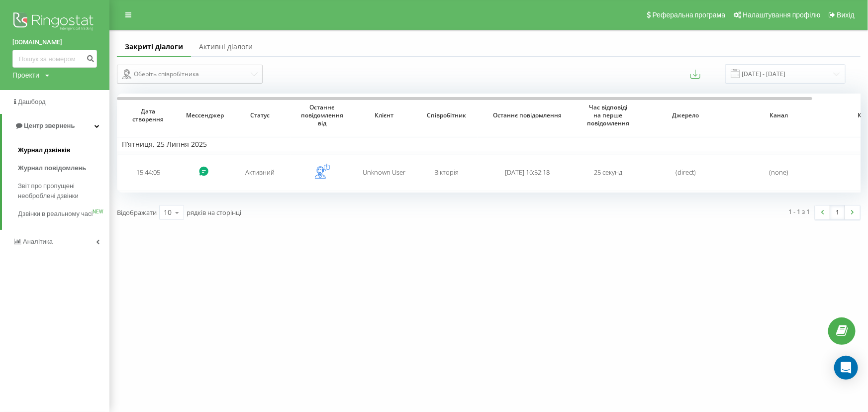 This screenshot has width=868, height=412. What do you see at coordinates (838, 212) in the screenshot?
I see `a: 1` at bounding box center [838, 212].